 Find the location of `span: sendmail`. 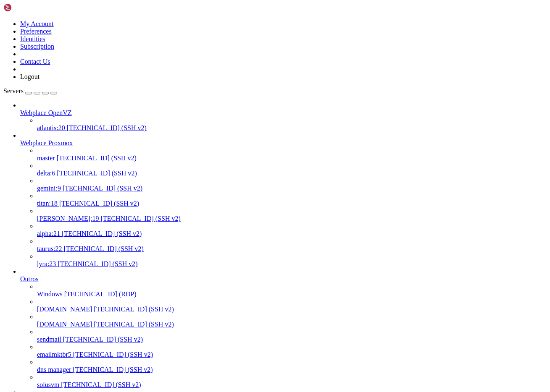

span: sendmail is located at coordinates (49, 339).